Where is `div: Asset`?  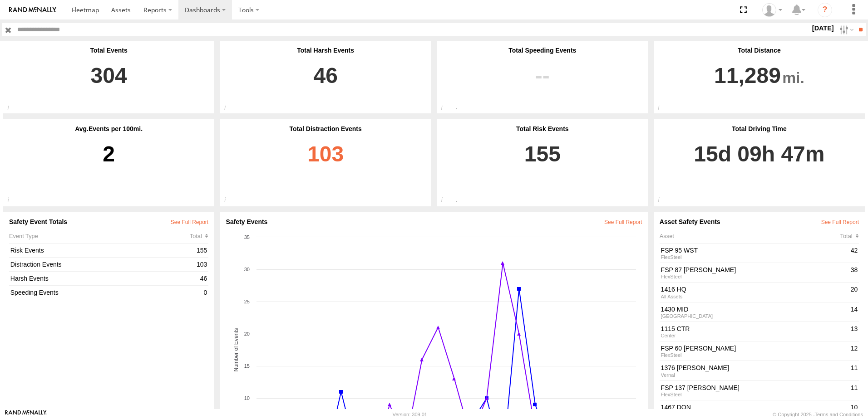
div: Asset is located at coordinates (750, 236).